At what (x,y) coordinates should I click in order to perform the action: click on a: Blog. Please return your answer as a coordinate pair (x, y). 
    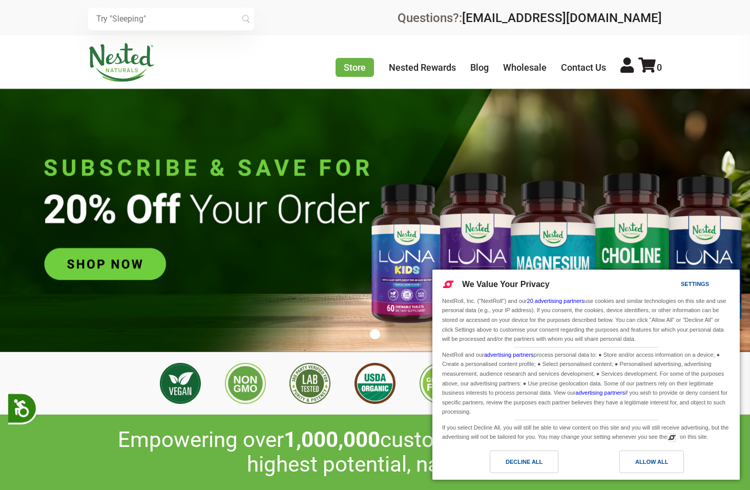
    Looking at the image, I should click on (480, 67).